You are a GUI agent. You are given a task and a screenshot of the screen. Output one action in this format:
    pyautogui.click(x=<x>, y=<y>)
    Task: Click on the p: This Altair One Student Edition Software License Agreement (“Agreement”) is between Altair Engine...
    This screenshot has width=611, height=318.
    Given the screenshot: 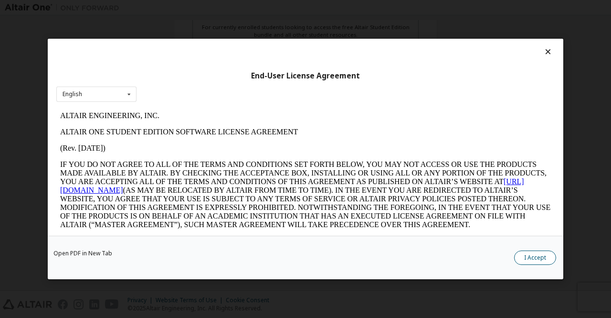 What is the action you would take?
    pyautogui.click(x=249, y=146)
    